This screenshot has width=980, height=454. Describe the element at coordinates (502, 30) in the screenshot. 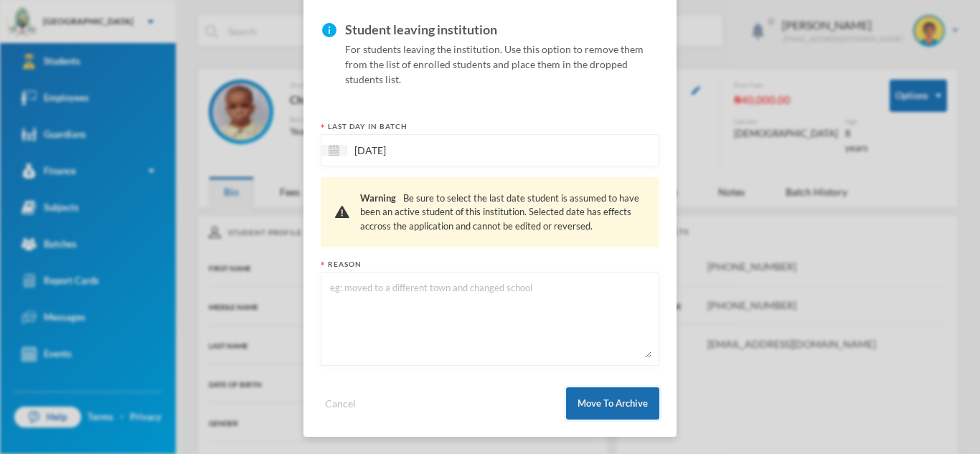

I see `div: Student leaving institution` at that location.